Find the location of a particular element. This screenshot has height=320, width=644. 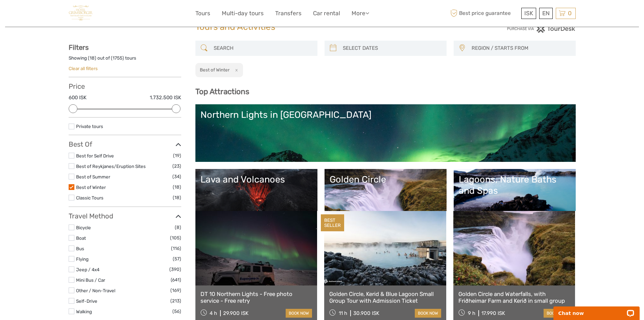

span: 4 h is located at coordinates (213, 313).